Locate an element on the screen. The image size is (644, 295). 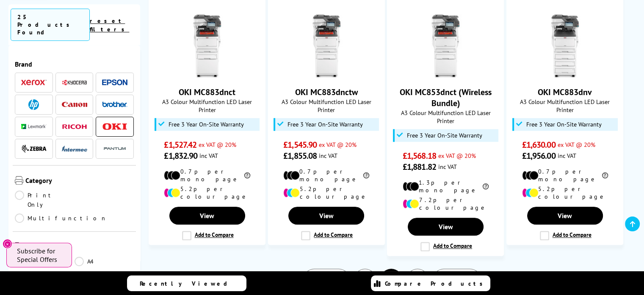
img: Zebra is located at coordinates (34, 148).